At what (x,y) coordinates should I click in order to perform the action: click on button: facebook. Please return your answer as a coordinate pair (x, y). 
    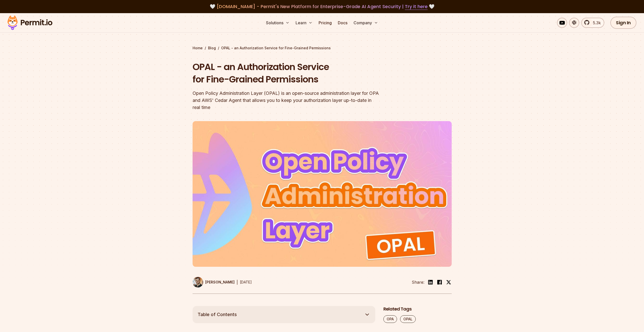
    Looking at the image, I should click on (439, 282).